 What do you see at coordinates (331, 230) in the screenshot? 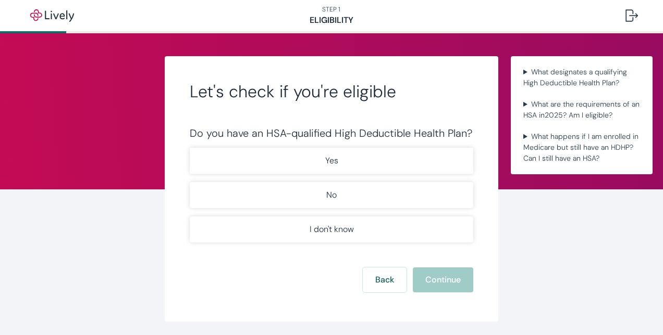
I see `button: I don't know` at bounding box center [331, 230].